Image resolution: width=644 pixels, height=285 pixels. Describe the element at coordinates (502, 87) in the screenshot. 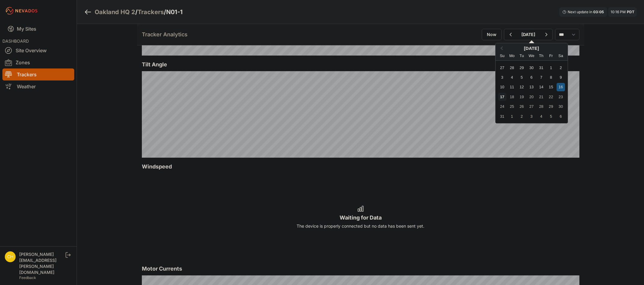

I see `div: Choose Sunday, August 10th, 2025` at that location.